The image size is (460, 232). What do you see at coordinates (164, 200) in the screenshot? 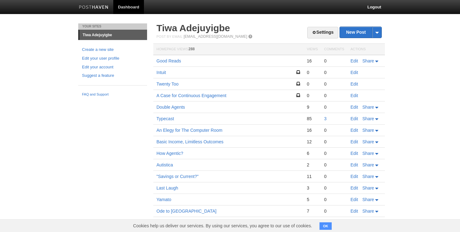
I see `a: Yamato` at bounding box center [164, 200].